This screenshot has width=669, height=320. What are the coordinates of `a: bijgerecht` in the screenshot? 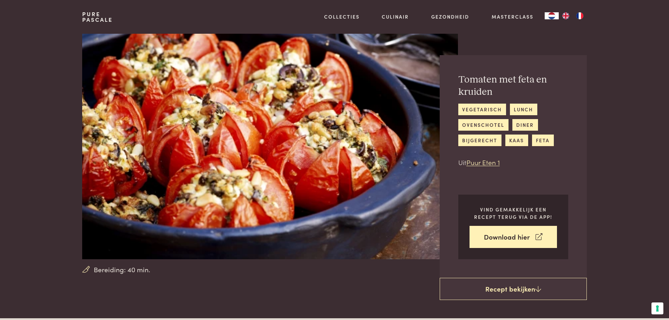 It's located at (480, 140).